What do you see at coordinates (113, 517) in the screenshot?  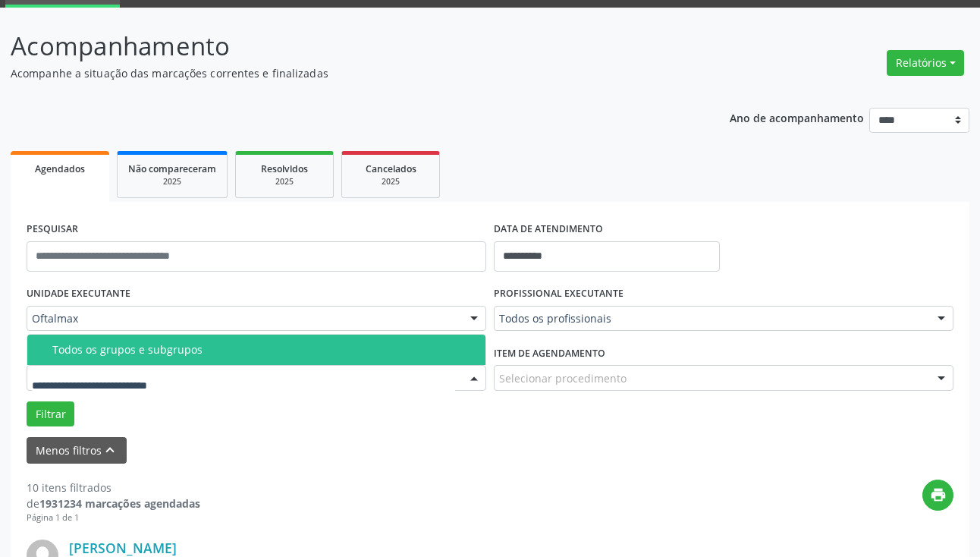 I see `div: Página 1 de 1` at bounding box center [113, 517].